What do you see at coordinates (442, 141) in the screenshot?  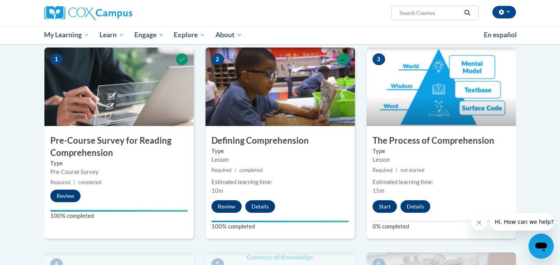 I see `h3: The Process of Comprehension` at bounding box center [442, 141].